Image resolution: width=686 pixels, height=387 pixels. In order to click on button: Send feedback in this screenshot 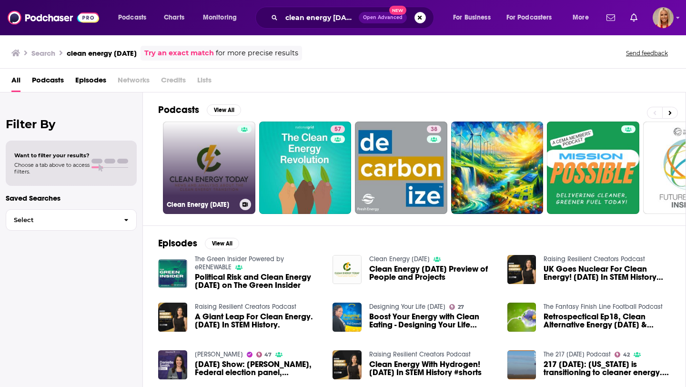, I will do `click(647, 53)`.